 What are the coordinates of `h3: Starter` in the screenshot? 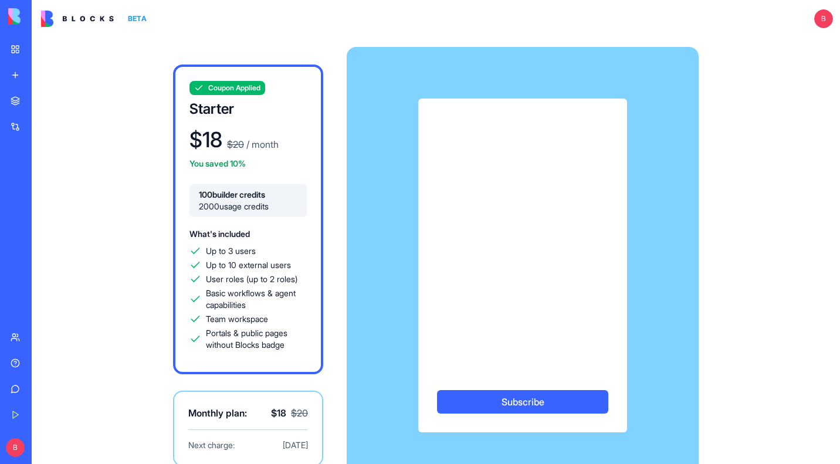 It's located at (248, 109).